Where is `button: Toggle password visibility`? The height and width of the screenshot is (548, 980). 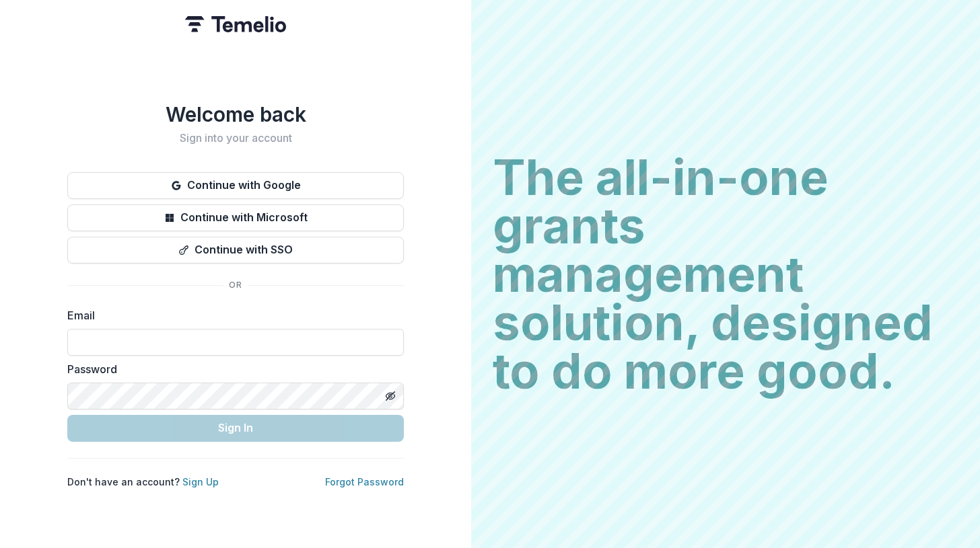
button: Toggle password visibility is located at coordinates (390, 396).